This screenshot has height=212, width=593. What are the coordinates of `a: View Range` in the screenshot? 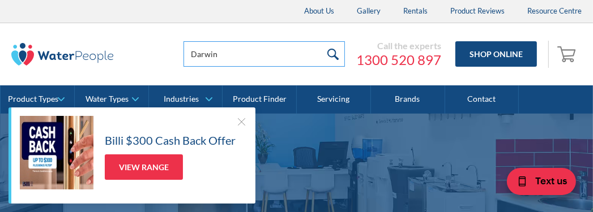 It's located at (144, 167).